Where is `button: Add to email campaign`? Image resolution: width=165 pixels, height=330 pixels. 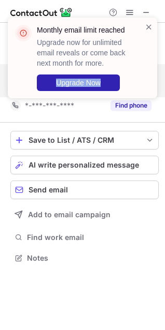
button: Add to email campaign is located at coordinates (84, 215).